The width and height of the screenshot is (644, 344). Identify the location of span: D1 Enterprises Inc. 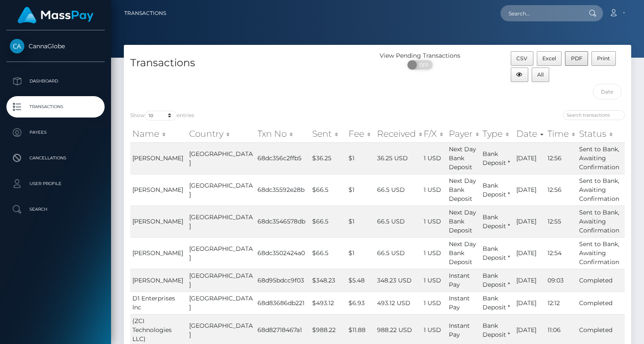
(154, 302).